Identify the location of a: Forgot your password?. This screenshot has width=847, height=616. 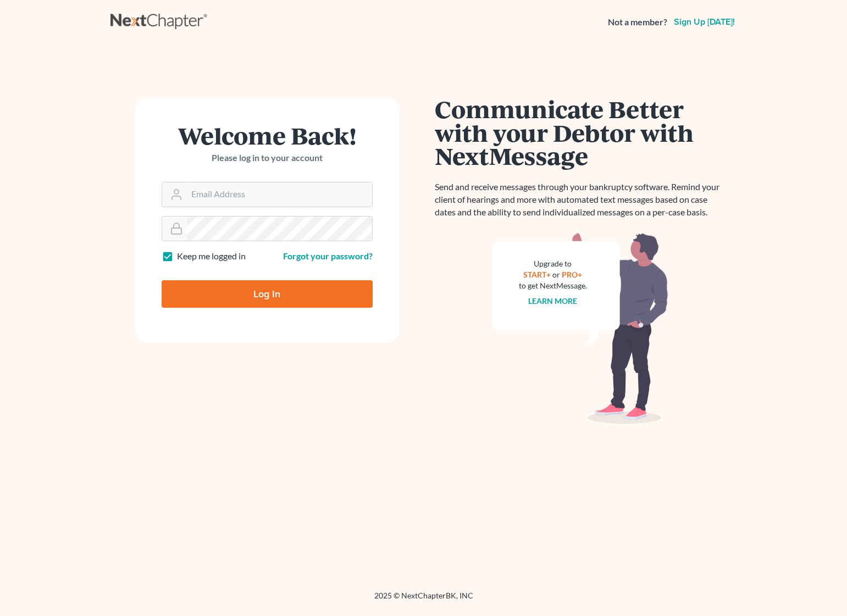
(327, 255).